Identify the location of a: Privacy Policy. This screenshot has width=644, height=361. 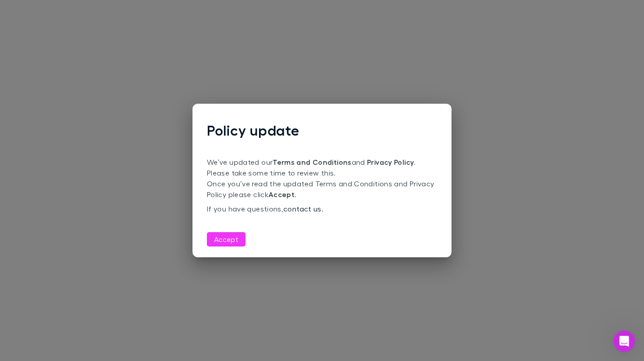
(390, 162).